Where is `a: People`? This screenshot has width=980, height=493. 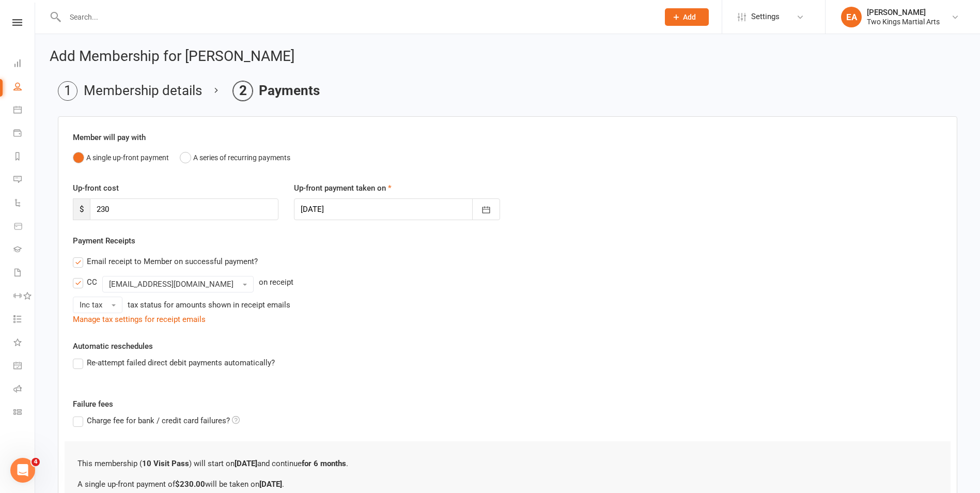
a: People is located at coordinates (24, 87).